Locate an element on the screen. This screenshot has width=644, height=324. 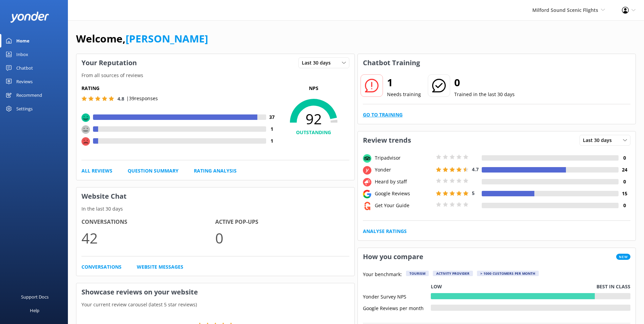
div: Get Your Guide is located at coordinates (404, 205).